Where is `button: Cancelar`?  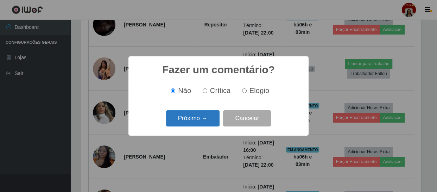
button: Cancelar is located at coordinates (247, 118).